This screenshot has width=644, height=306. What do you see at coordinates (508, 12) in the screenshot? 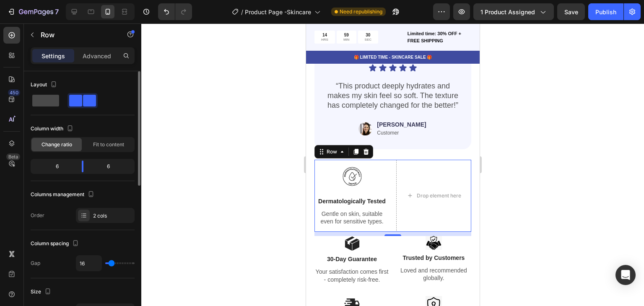
I see `span: 1 product assigned` at bounding box center [508, 12].